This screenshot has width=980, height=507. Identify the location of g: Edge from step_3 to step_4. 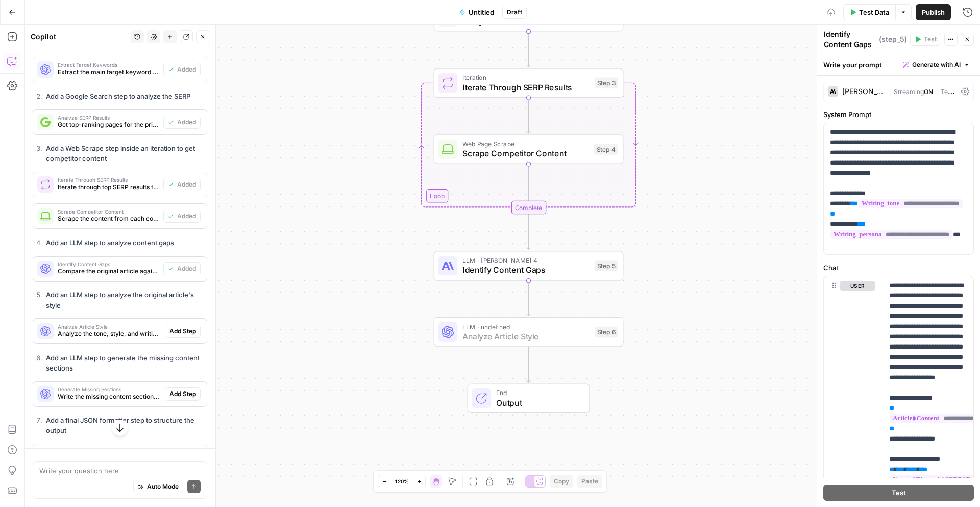
(528, 115).